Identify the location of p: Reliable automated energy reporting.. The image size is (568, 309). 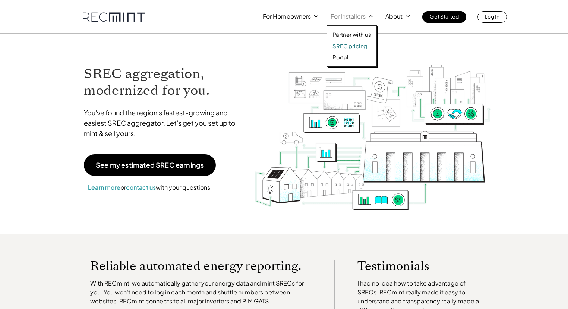
(201, 266).